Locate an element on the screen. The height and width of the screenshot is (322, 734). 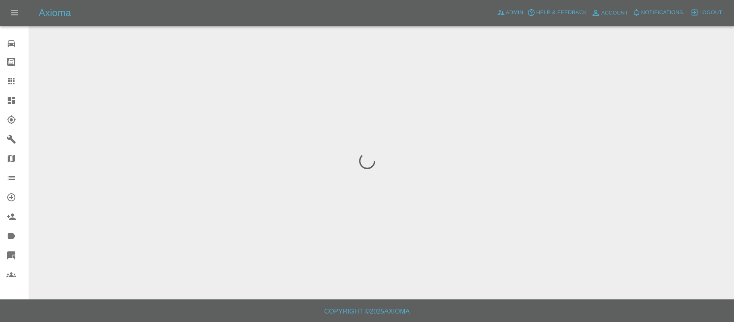
span: Account is located at coordinates (614, 13).